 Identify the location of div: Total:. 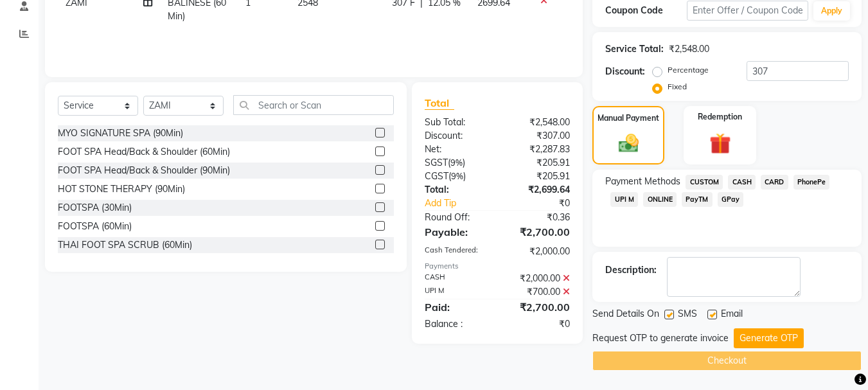
(456, 190).